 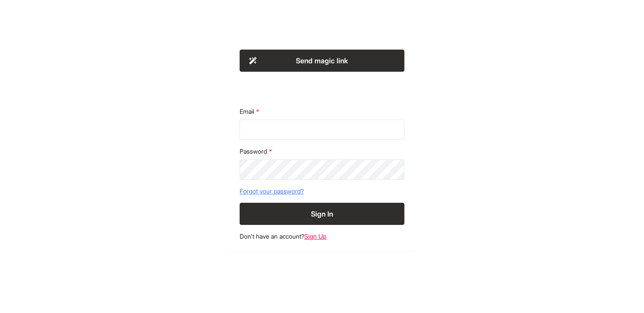 I want to click on footer: Don't have an account?, so click(x=322, y=236).